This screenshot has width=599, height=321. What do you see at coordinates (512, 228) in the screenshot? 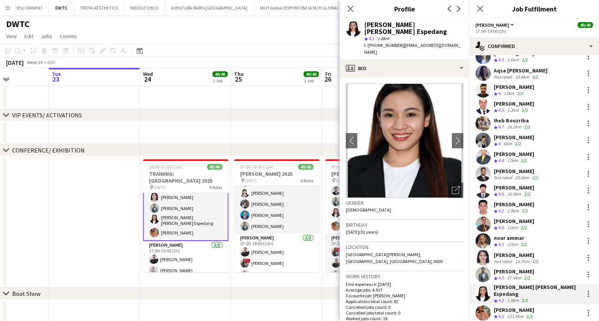
I see `div: 11km` at bounding box center [512, 228].